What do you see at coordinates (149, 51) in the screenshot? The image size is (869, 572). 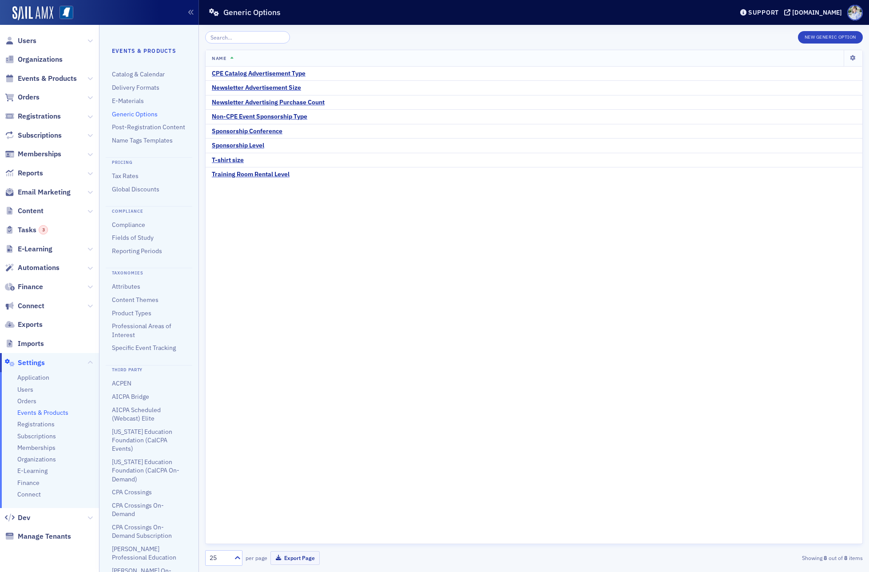 I see `h4: Events & Products` at bounding box center [149, 51].